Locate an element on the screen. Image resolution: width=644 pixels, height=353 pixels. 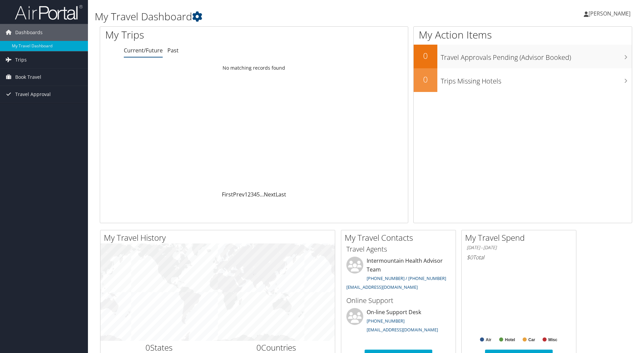
span: Travel Approval is located at coordinates (33, 94).